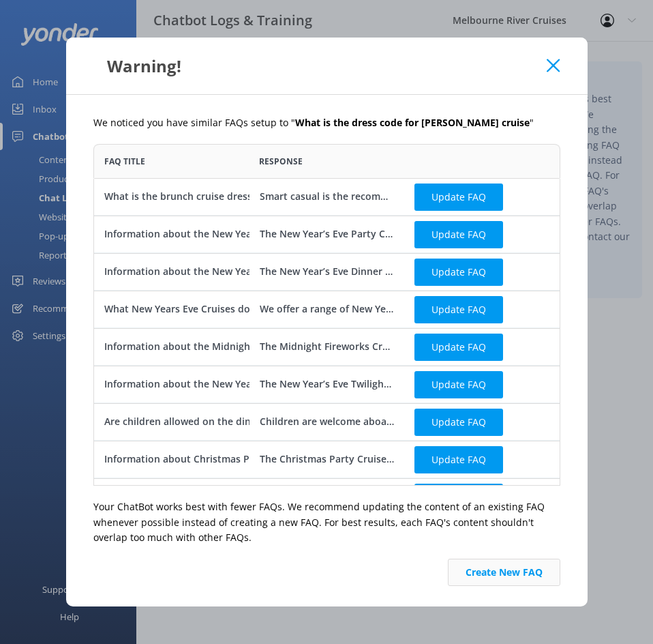 The image size is (653, 644). Describe the element at coordinates (281, 161) in the screenshot. I see `span: Response` at that location.